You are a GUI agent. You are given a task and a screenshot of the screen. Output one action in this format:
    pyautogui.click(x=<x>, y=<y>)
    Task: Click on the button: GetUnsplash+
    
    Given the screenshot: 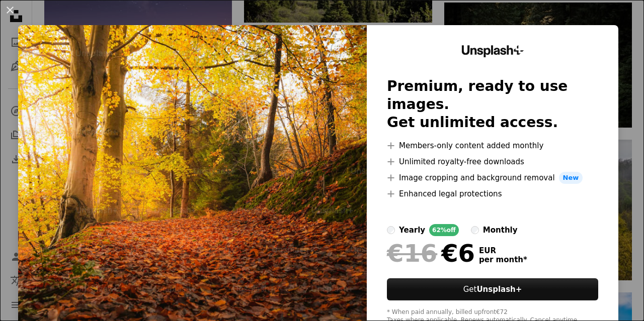 What is the action you would take?
    pyautogui.click(x=492, y=290)
    